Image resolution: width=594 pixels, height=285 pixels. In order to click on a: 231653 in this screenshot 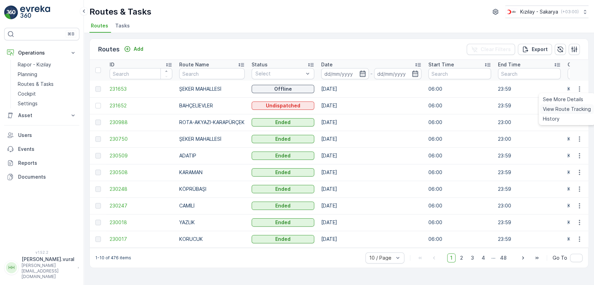, I will do `click(141, 89)`.